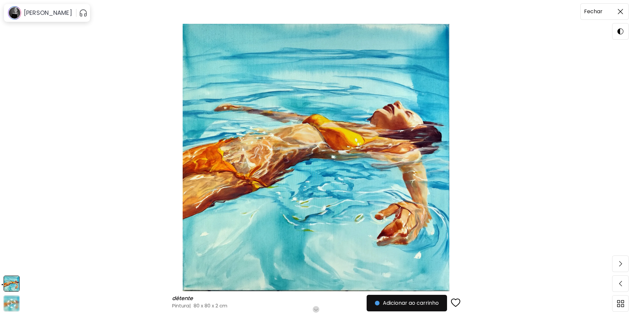  I want to click on button: favorites, so click(456, 303).